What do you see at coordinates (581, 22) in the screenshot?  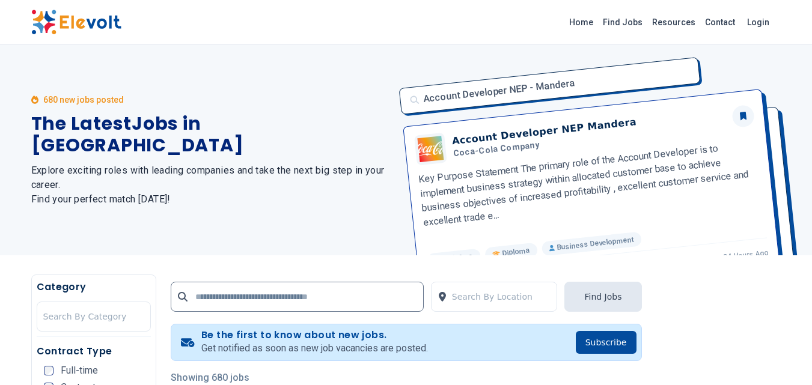 I see `a: Home` at bounding box center [581, 22].